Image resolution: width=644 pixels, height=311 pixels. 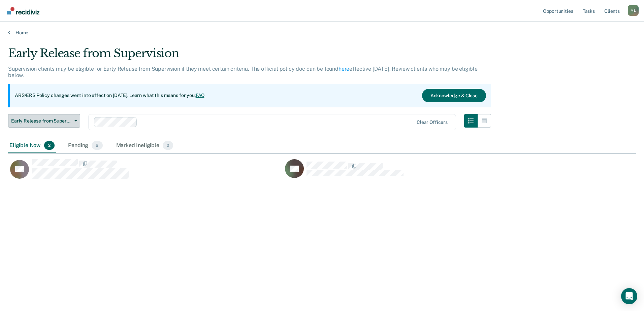 What do you see at coordinates (629, 297) in the screenshot?
I see `div: Open Intercom Messenger` at bounding box center [629, 297].